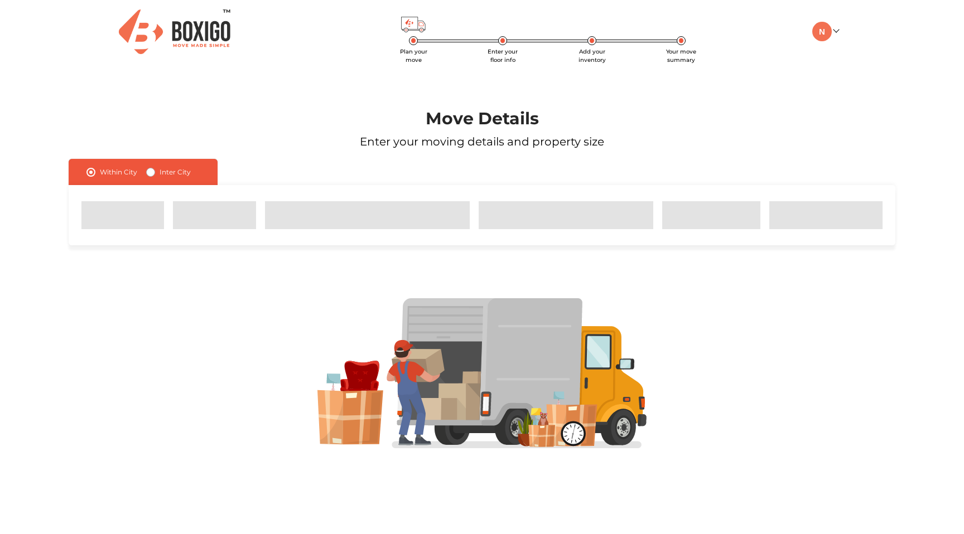 This screenshot has height=534, width=964. I want to click on span: Add your inventory, so click(592, 56).